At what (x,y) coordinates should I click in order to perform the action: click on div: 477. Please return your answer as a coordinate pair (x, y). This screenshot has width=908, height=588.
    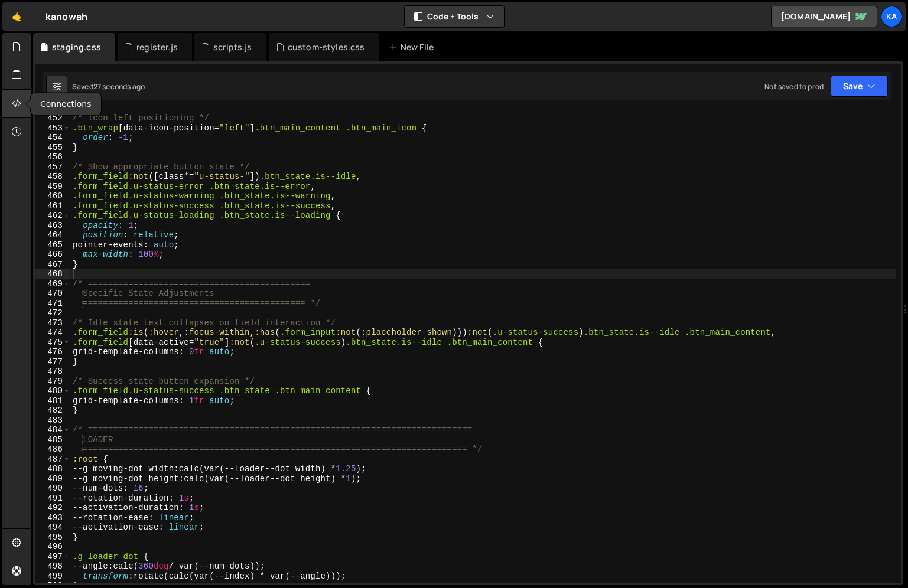
    Looking at the image, I should click on (53, 362).